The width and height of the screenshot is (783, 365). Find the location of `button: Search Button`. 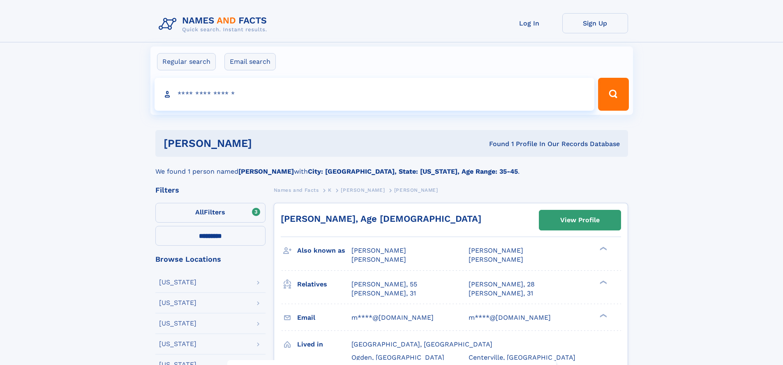

button: Search Button is located at coordinates (613, 94).